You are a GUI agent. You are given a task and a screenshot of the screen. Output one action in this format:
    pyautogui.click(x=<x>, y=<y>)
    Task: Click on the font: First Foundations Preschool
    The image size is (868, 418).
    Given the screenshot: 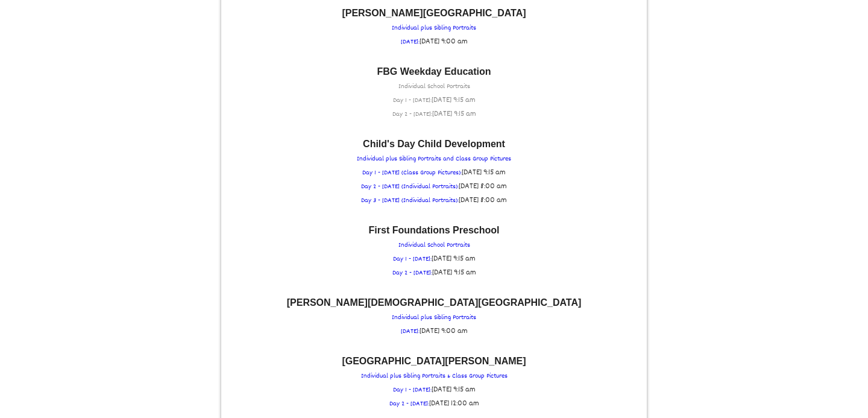 What is the action you would take?
    pyautogui.click(x=434, y=230)
    